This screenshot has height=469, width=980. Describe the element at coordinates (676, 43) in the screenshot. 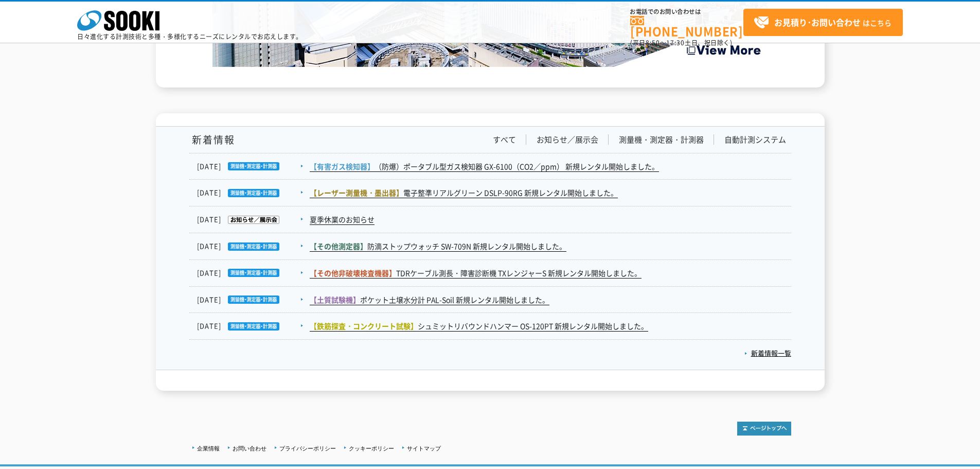

I see `span: 17:30` at that location.